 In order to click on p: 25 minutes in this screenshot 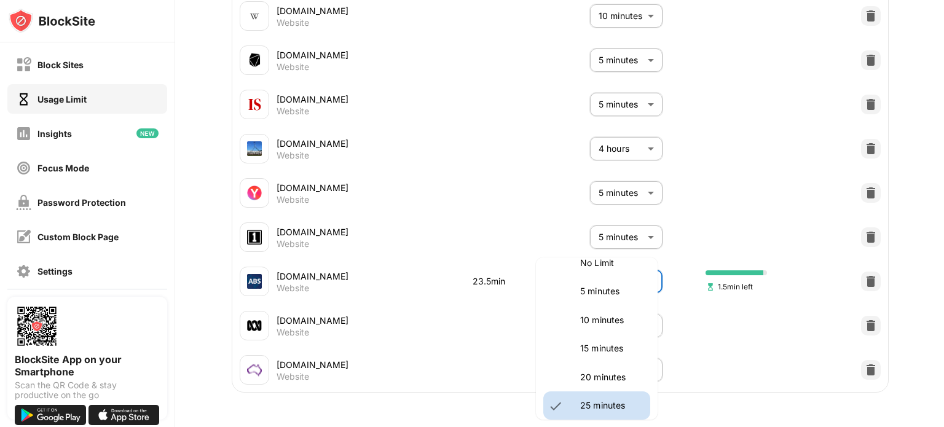, I will do `click(611, 405)`.